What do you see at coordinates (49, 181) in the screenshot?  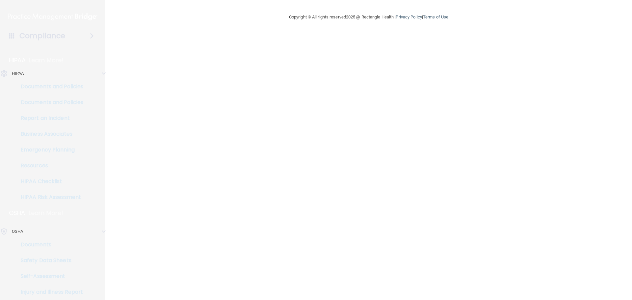 I see `p: HIPAA Checklist` at bounding box center [49, 181].